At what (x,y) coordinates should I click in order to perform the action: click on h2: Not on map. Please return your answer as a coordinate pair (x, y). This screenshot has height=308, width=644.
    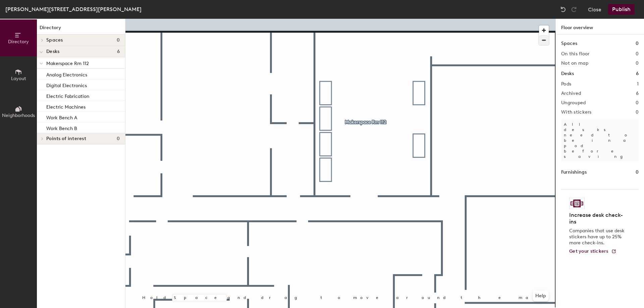
    Looking at the image, I should click on (575, 63).